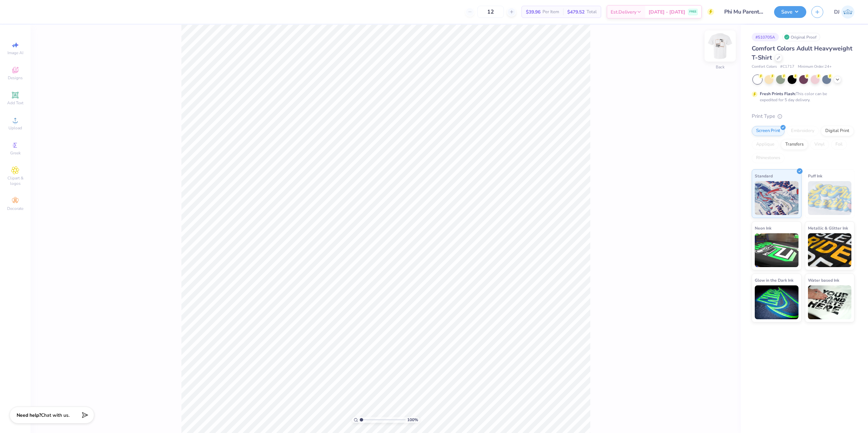 Image resolution: width=868 pixels, height=433 pixels. I want to click on span: Image AI, so click(15, 53).